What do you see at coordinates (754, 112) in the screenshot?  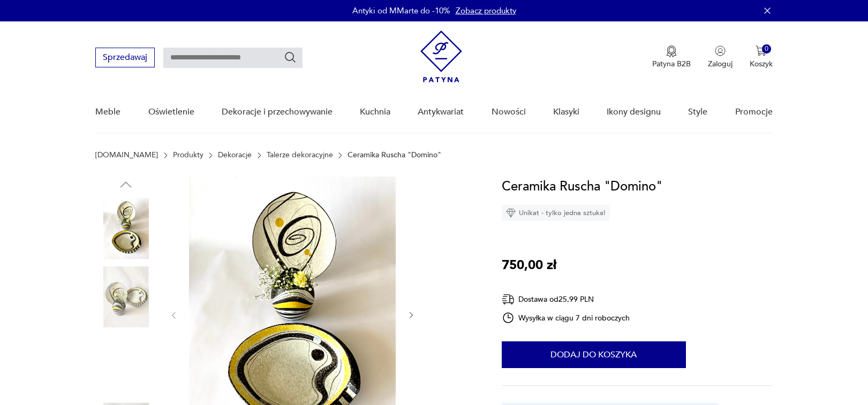 I see `a: Promocje` at bounding box center [754, 112].